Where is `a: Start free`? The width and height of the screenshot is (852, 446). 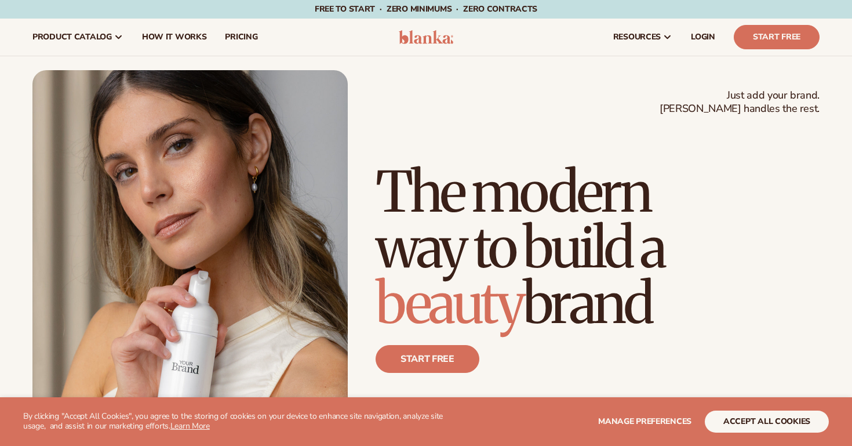
a: Start free is located at coordinates (427, 359).